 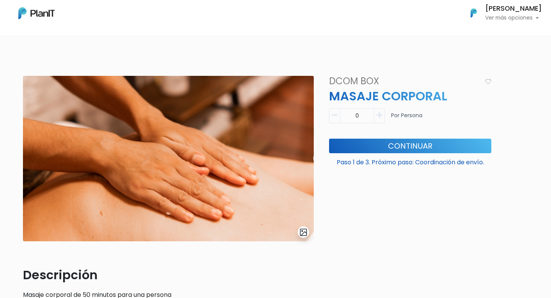 What do you see at coordinates (410, 146) in the screenshot?
I see `button: Continuar` at bounding box center [410, 146].